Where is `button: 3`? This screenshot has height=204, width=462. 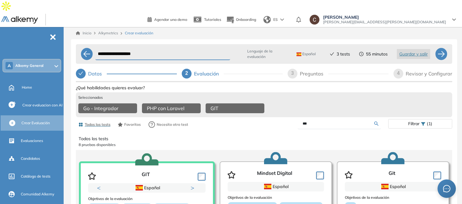
button: 3 is located at coordinates (156, 193).